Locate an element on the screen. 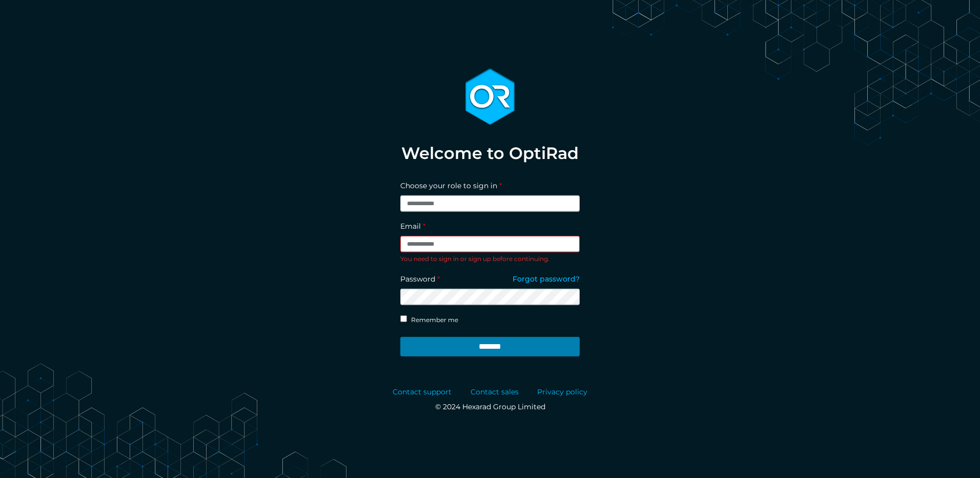 The image size is (980, 478). p: © 2024 Hexarad Group Limited is located at coordinates (490, 407).